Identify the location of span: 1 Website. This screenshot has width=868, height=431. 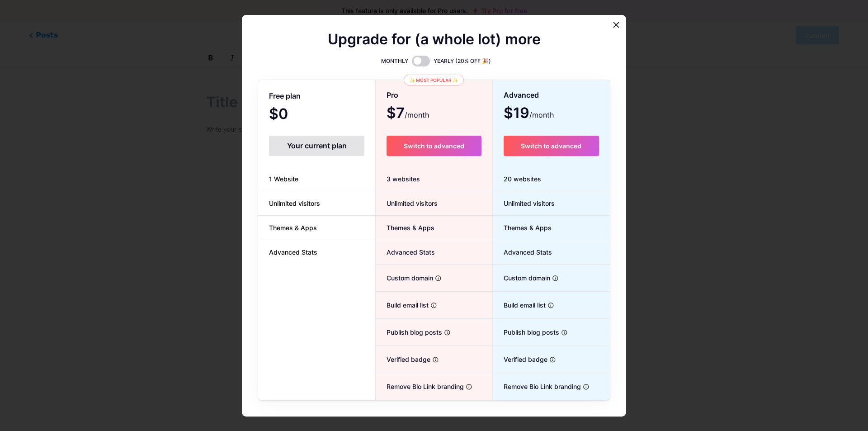
(283, 178).